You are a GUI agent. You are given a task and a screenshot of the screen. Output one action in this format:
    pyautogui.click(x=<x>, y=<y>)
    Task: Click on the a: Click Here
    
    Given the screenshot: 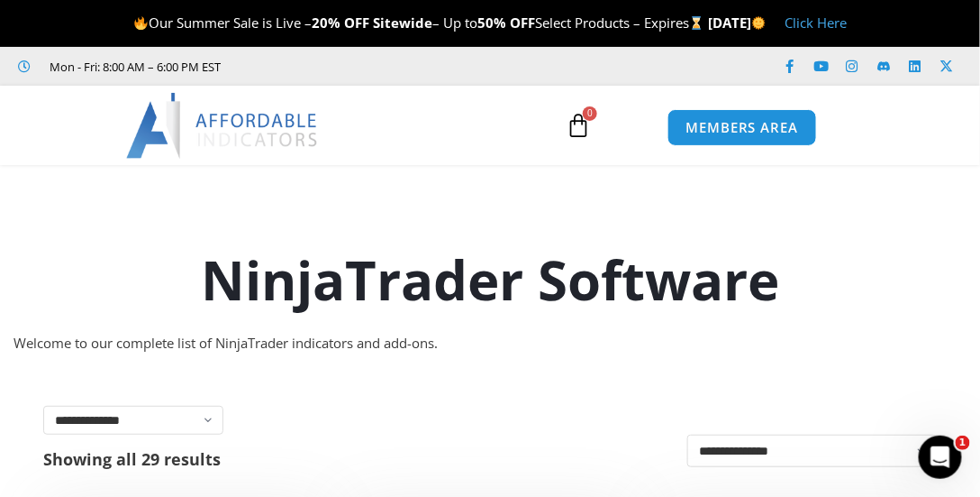 What is the action you would take?
    pyautogui.click(x=816, y=23)
    